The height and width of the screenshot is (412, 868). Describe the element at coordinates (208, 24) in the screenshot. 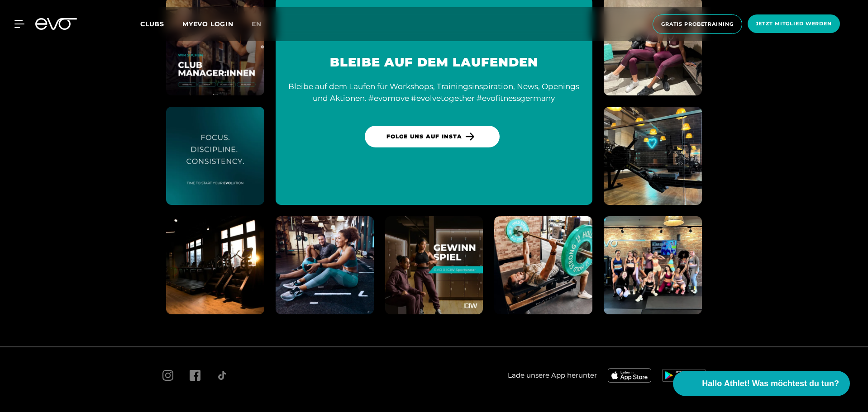

I see `a: MYEVO LOGIN` at that location.